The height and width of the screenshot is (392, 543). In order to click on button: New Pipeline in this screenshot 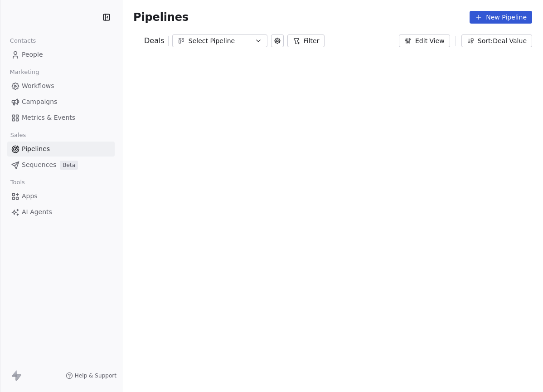, I will do `click(501, 17)`.